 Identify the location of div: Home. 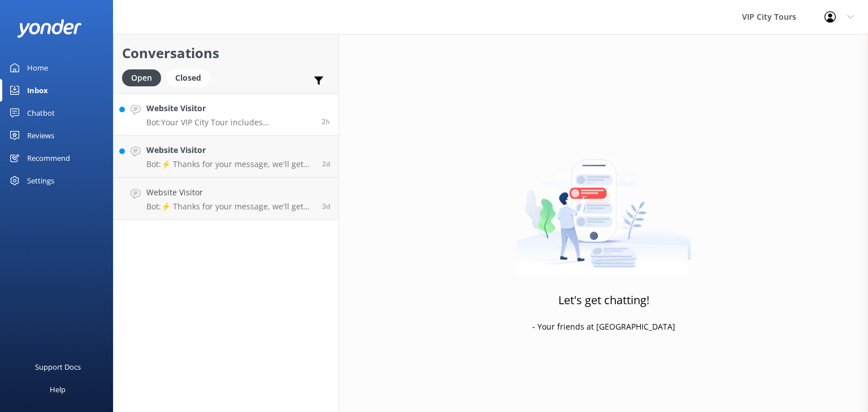
(37, 67).